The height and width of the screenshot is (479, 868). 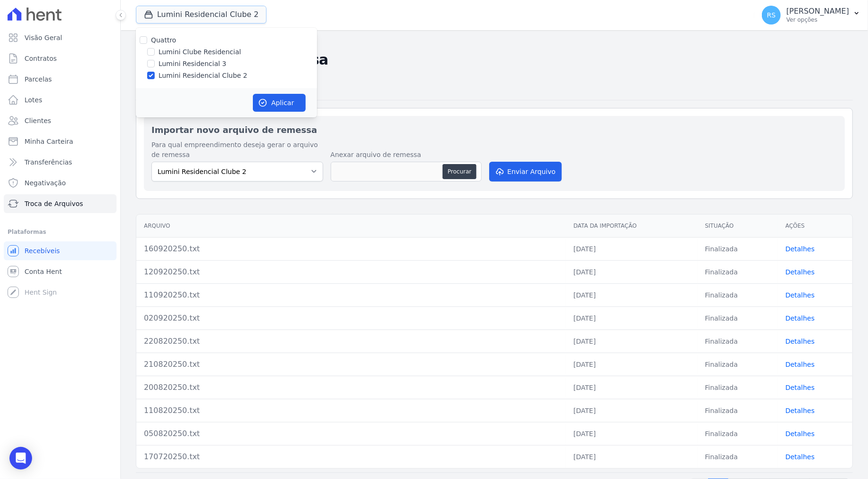 What do you see at coordinates (279, 103) in the screenshot?
I see `button: Aplicar` at bounding box center [279, 103].